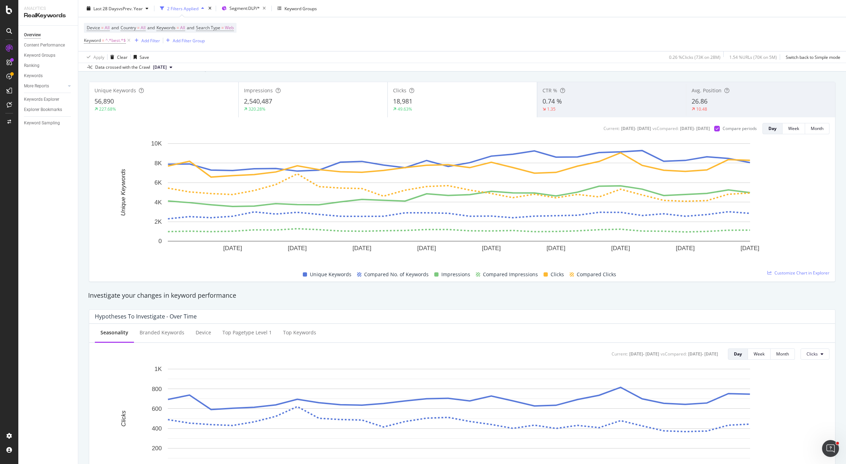  What do you see at coordinates (459, 201) in the screenshot?
I see `div: A chart.` at bounding box center [459, 201].